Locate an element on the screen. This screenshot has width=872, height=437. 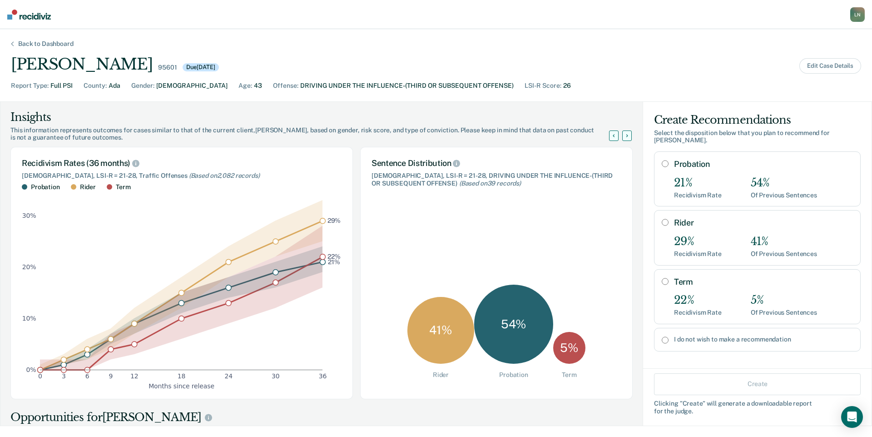
g: y-axis tick label is located at coordinates (29, 292).